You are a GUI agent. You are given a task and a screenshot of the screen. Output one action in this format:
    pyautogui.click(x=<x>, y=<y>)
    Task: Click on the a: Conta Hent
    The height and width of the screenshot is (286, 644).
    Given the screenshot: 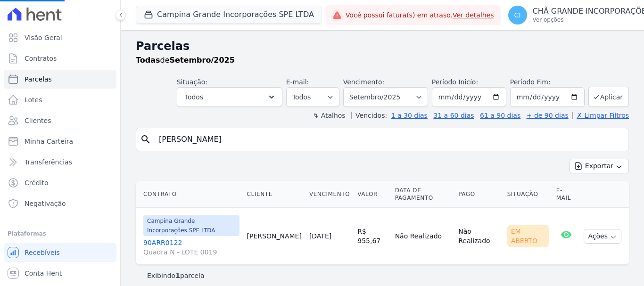 What is the action you would take?
    pyautogui.click(x=60, y=274)
    